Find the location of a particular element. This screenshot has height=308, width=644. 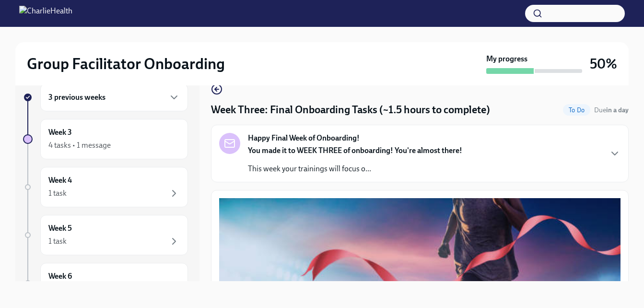

h6: Week 4 is located at coordinates (60, 180).